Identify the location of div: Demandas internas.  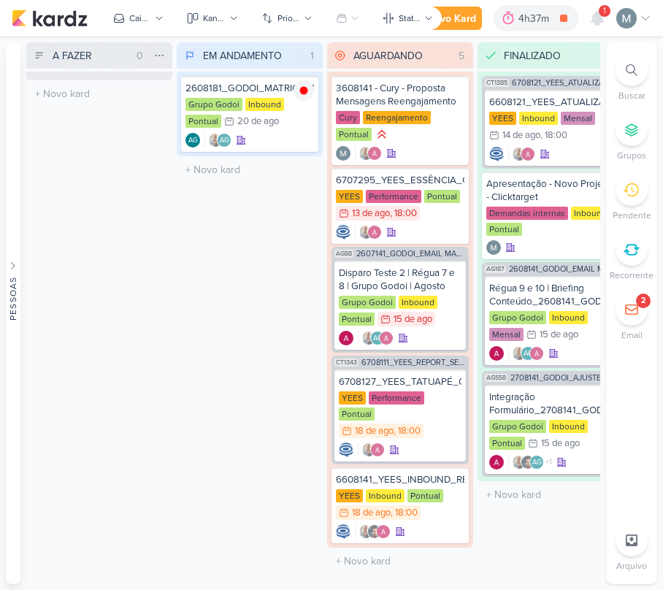
(527, 213).